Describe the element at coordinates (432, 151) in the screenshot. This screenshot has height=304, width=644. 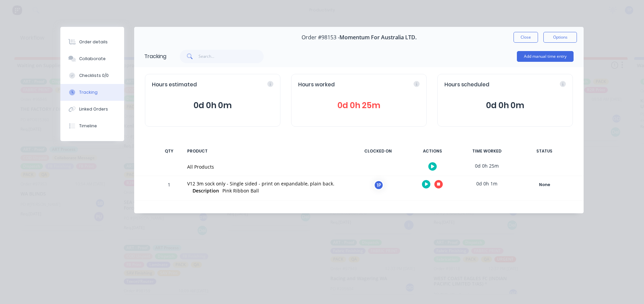
I see `div: ACTIONS` at that location.